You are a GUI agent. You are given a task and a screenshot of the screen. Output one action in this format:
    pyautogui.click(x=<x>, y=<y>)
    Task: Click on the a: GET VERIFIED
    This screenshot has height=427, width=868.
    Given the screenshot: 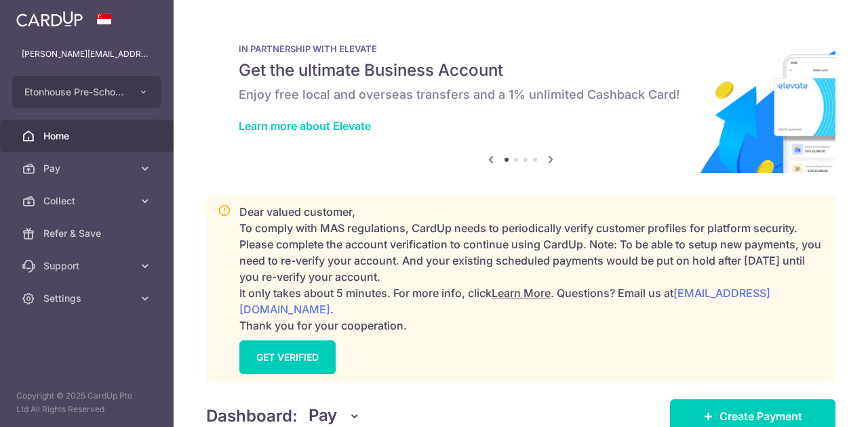 What is the action you would take?
    pyautogui.click(x=288, y=358)
    